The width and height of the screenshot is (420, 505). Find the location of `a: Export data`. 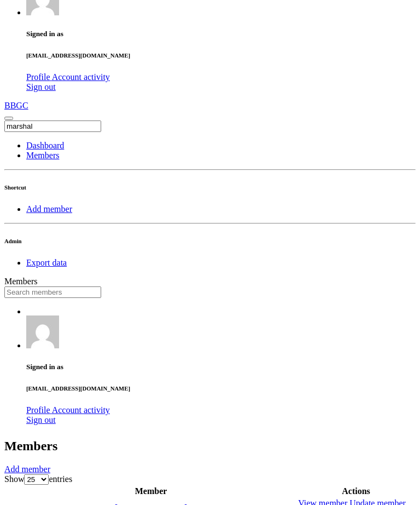

a: Export data is located at coordinates (46, 262).